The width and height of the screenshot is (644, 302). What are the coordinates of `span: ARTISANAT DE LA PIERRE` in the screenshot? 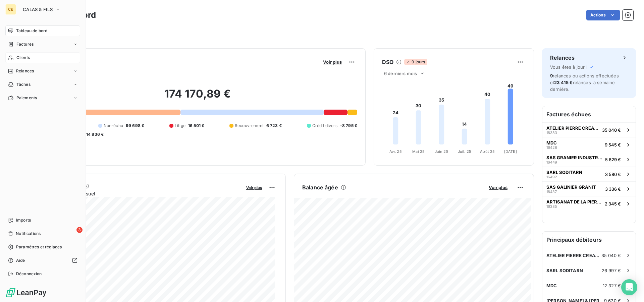 It's located at (574, 201).